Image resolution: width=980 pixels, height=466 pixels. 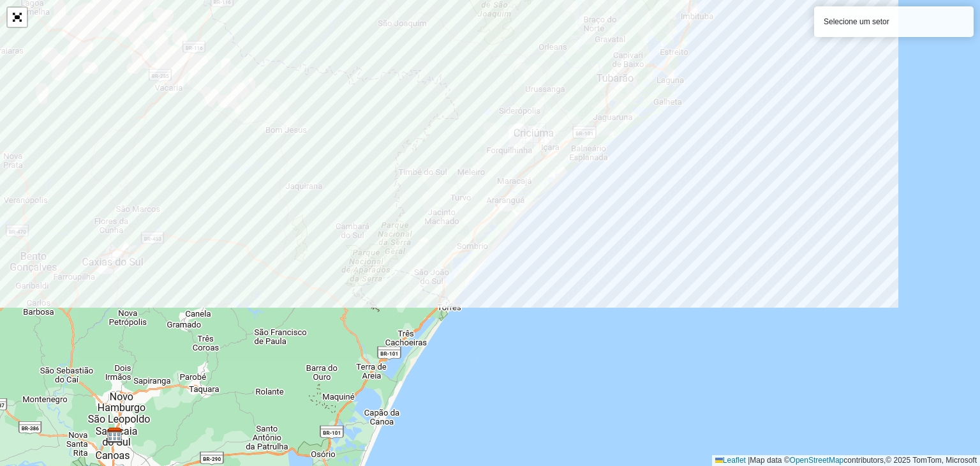 I want to click on a: Leaflet, so click(x=730, y=461).